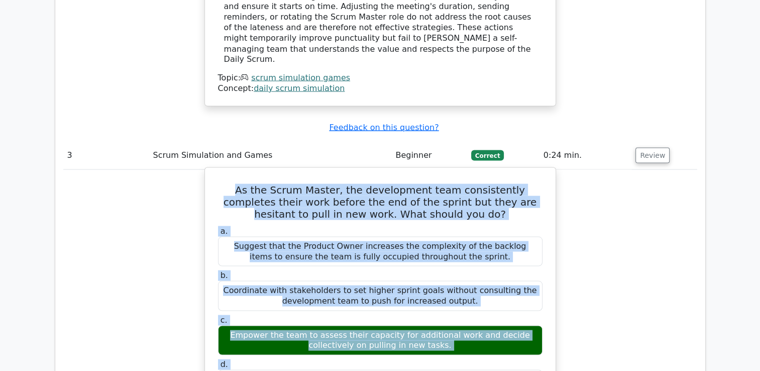 The image size is (760, 371). Describe the element at coordinates (270, 155) in the screenshot. I see `td: Scrum Simulation and Games` at that location.